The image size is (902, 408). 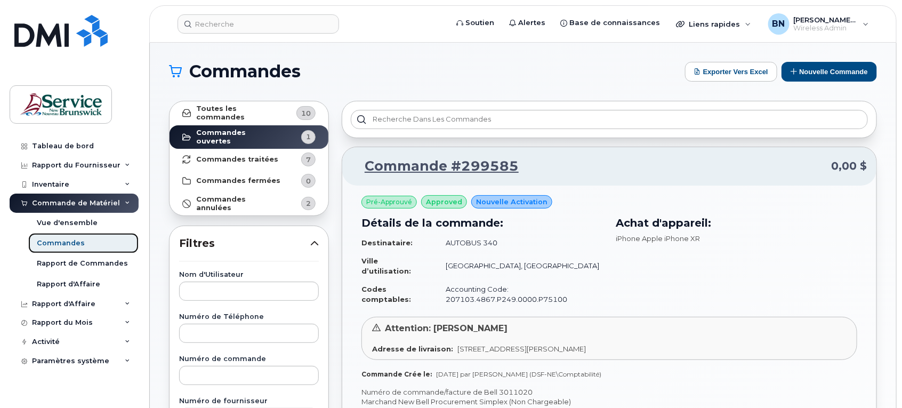 What do you see at coordinates (238, 137) in the screenshot?
I see `strong: Commandes ouvertes` at bounding box center [238, 137].